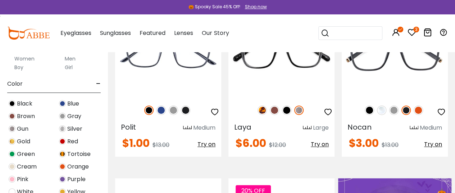  Describe the element at coordinates (364, 143) in the screenshot. I see `span: $3.00` at that location.